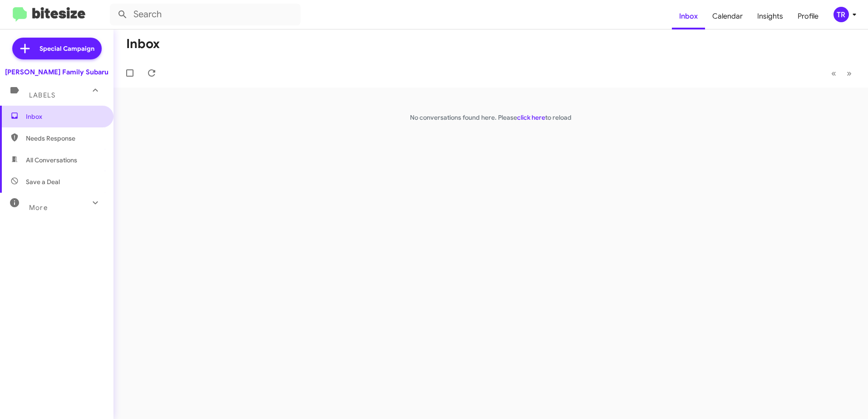 Image resolution: width=868 pixels, height=419 pixels. What do you see at coordinates (205, 15) in the screenshot?
I see `input: Search` at bounding box center [205, 15].